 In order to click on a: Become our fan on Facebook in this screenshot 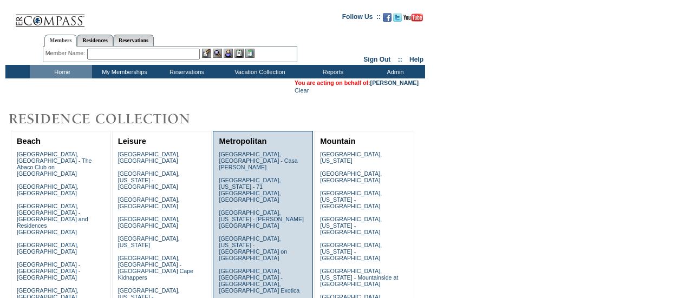, I will do `click(387, 20)`.